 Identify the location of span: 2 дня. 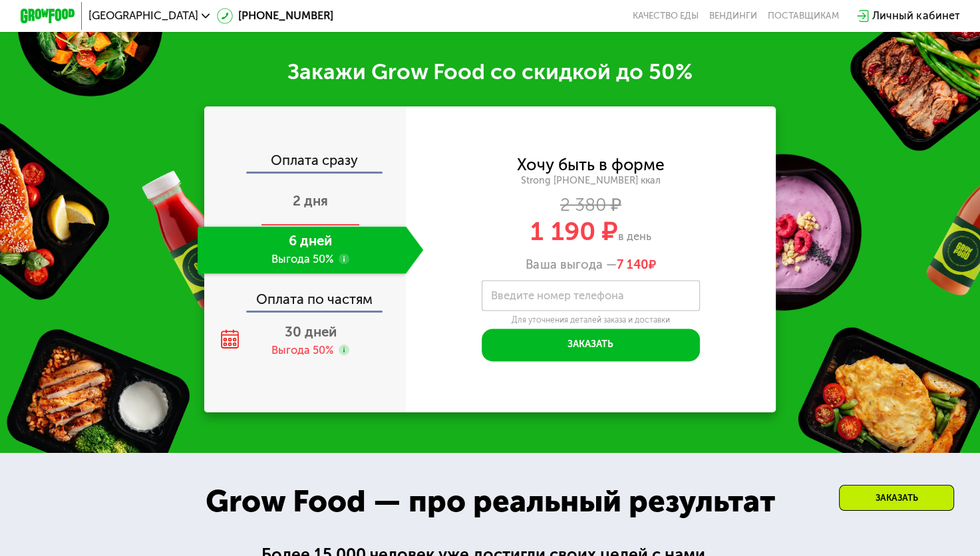
(310, 201).